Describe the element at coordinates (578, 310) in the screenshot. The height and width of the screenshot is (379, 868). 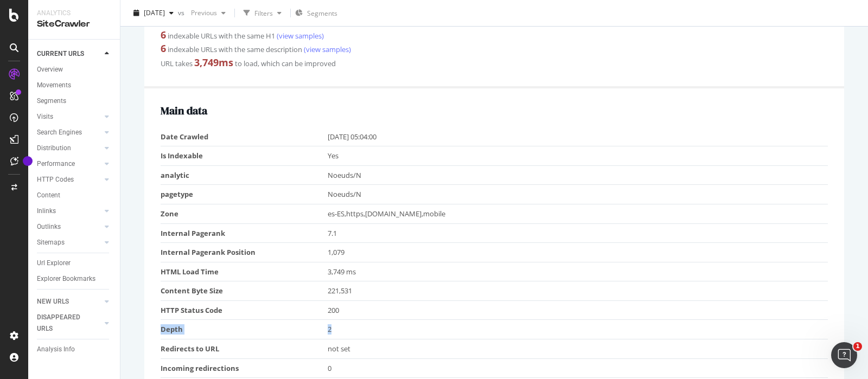
I see `td: 200` at that location.